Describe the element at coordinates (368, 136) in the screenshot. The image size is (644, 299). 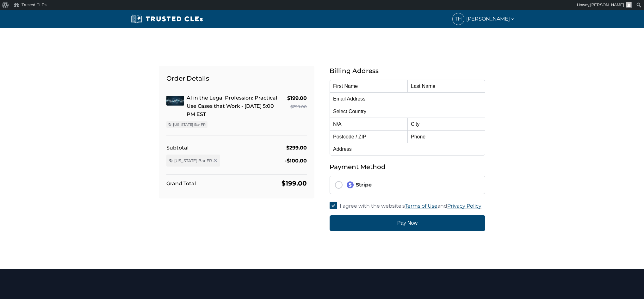
I see `input: Postcode / ZIP` at that location.